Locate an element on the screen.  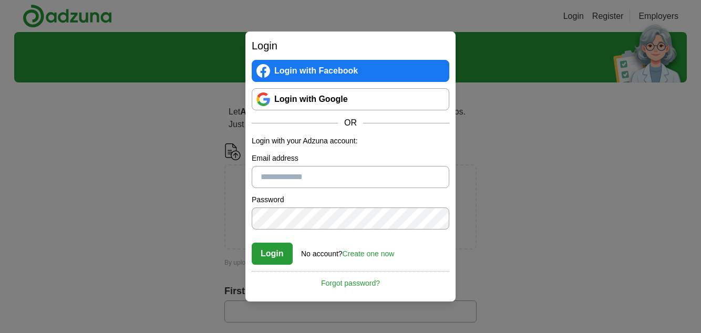
p: Login with your Adzuna account: is located at coordinates (350, 141).